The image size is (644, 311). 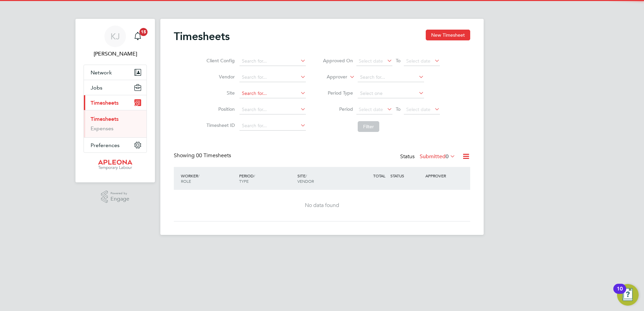 I want to click on h2: Timesheets, so click(x=202, y=36).